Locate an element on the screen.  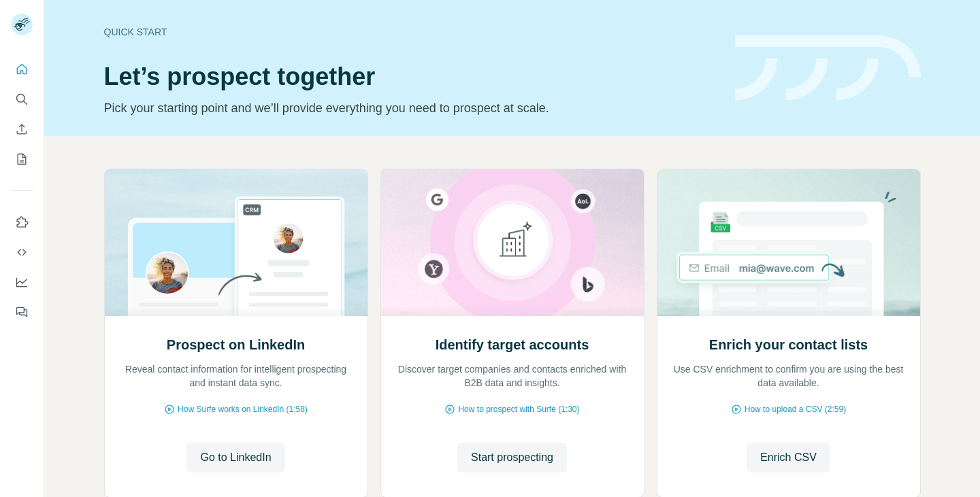
span: How to upload a CSV (2:59) is located at coordinates (794, 410).